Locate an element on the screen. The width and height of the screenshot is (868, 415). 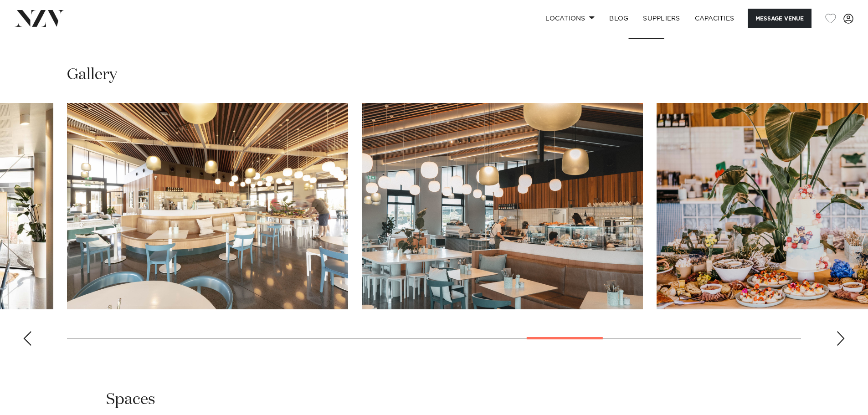
a: Capacities is located at coordinates (715, 18).